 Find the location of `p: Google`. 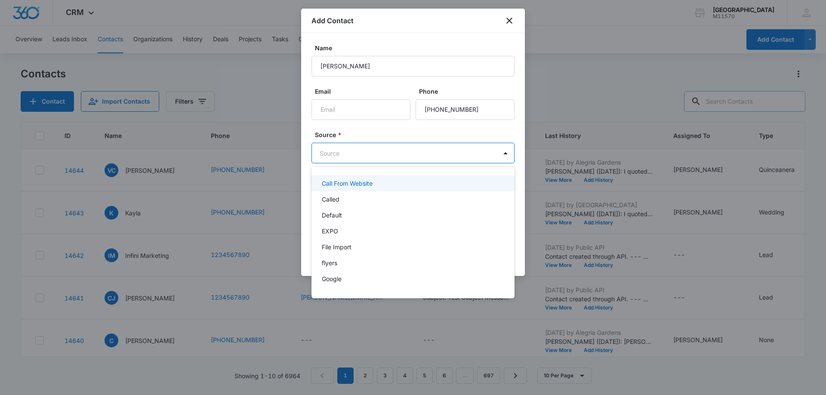

p: Google is located at coordinates (332, 279).